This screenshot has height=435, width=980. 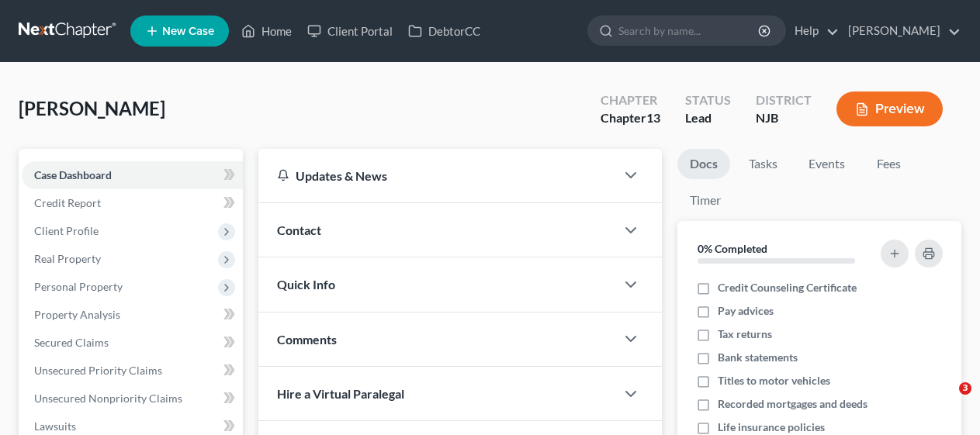 What do you see at coordinates (708, 100) in the screenshot?
I see `div: Status` at bounding box center [708, 100].